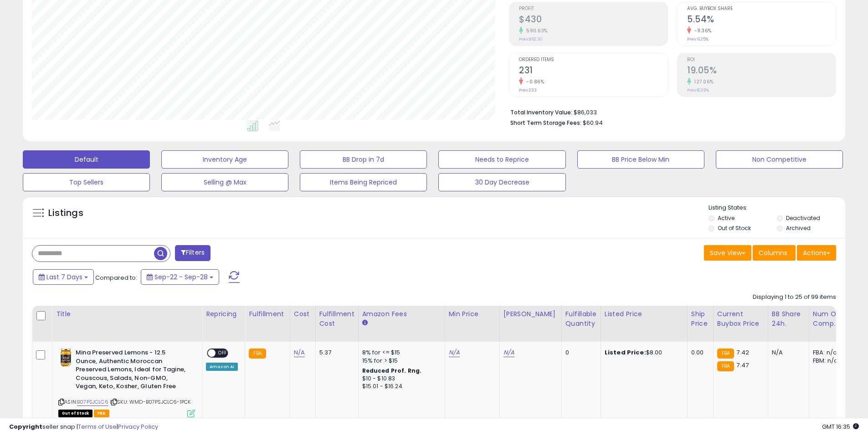 The height and width of the screenshot is (436, 868). I want to click on small: Prev: $62.30, so click(531, 39).